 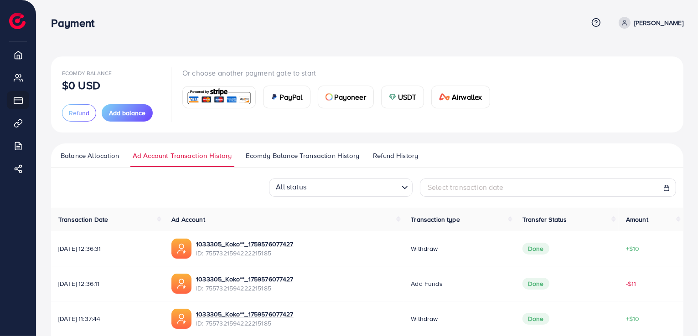 I want to click on a: cardPayPal, so click(x=287, y=97).